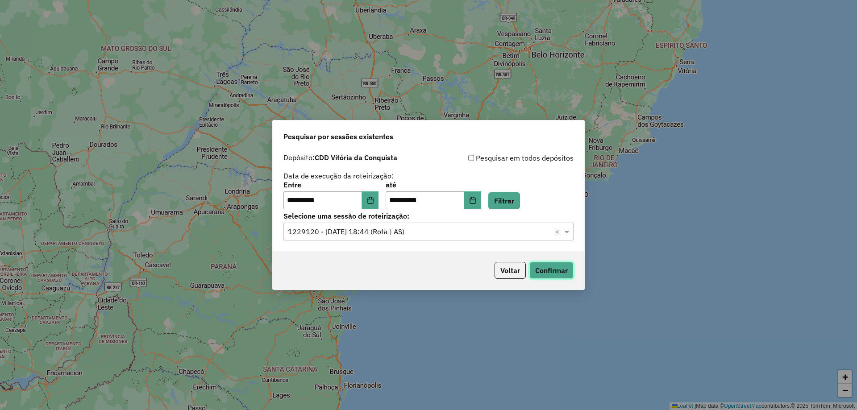  What do you see at coordinates (558, 232) in the screenshot?
I see `span: Clear all` at bounding box center [558, 232].